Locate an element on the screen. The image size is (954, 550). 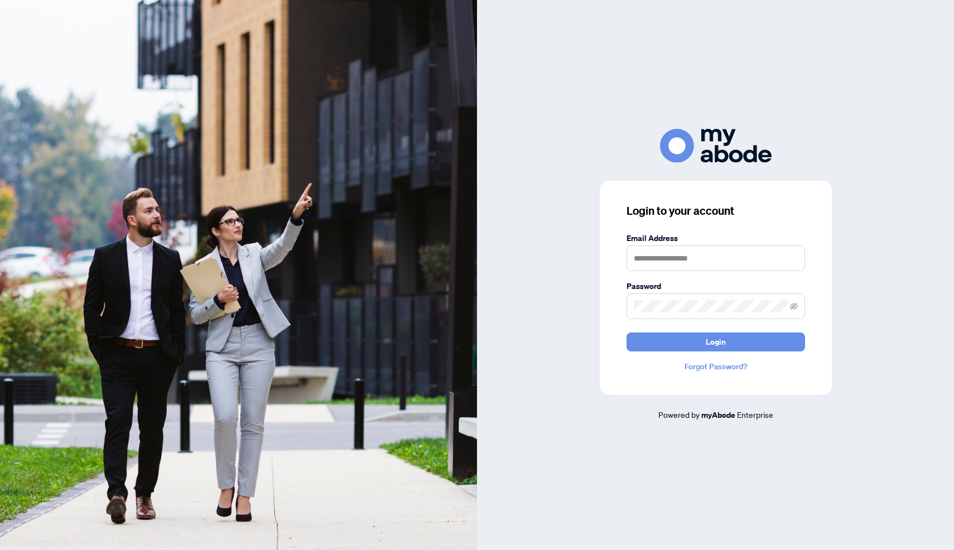
span: Login is located at coordinates (716, 342).